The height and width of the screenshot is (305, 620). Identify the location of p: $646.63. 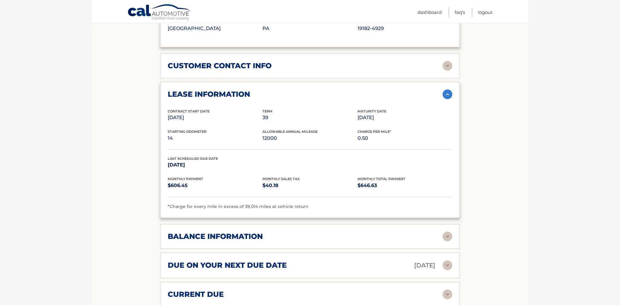
(405, 185).